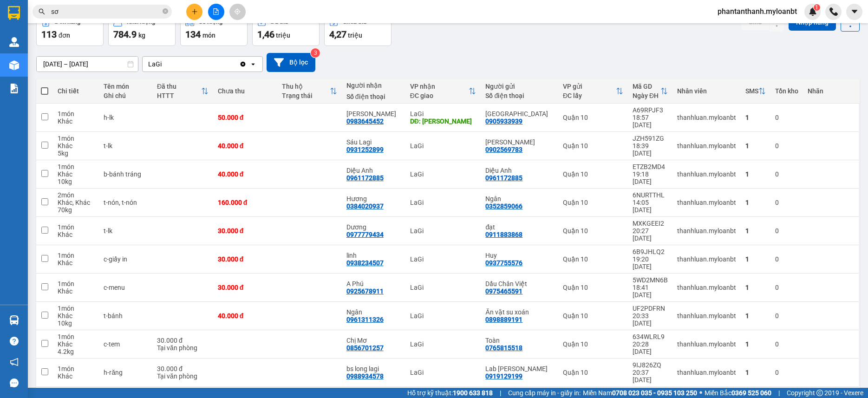 This screenshot has width=868, height=398. What do you see at coordinates (706, 91) in the screenshot?
I see `div: Nhân viên` at bounding box center [706, 91].